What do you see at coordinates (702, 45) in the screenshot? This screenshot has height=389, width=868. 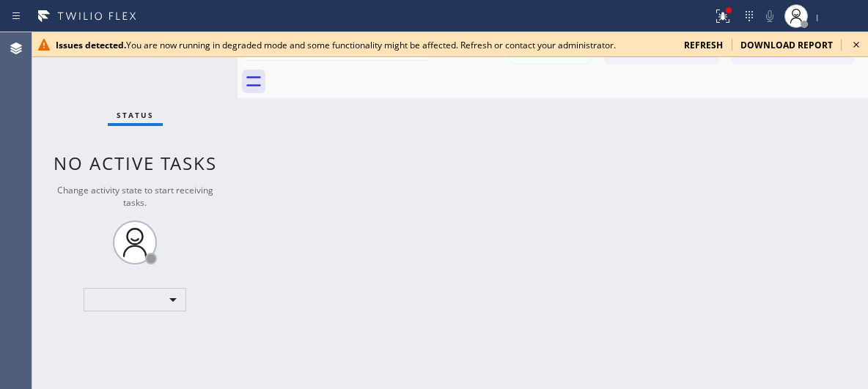 I see `span: refresh` at bounding box center [702, 45].